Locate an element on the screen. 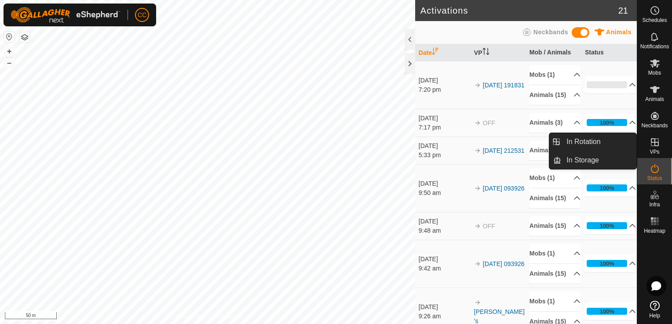 The width and height of the screenshot is (672, 324). div: 7:20 pm is located at coordinates (444, 90).